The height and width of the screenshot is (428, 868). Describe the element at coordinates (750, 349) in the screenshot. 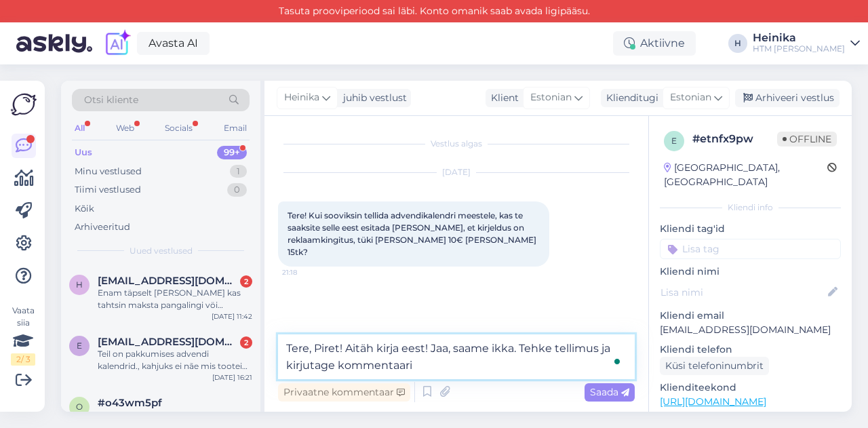

I see `p: Kliendi telefon` at that location.